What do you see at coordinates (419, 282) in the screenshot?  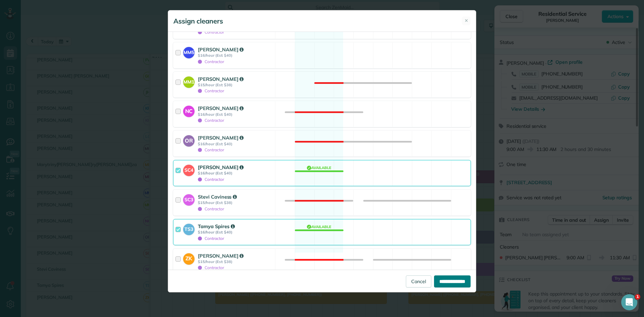 I see `a: Cancel` at bounding box center [419, 282].